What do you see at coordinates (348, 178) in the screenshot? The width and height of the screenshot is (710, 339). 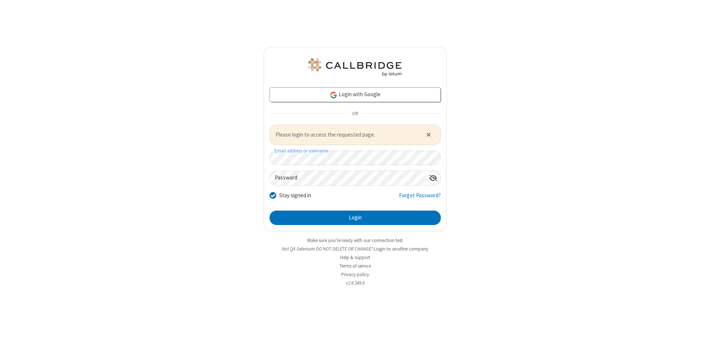 I see `input: Password` at bounding box center [348, 178].